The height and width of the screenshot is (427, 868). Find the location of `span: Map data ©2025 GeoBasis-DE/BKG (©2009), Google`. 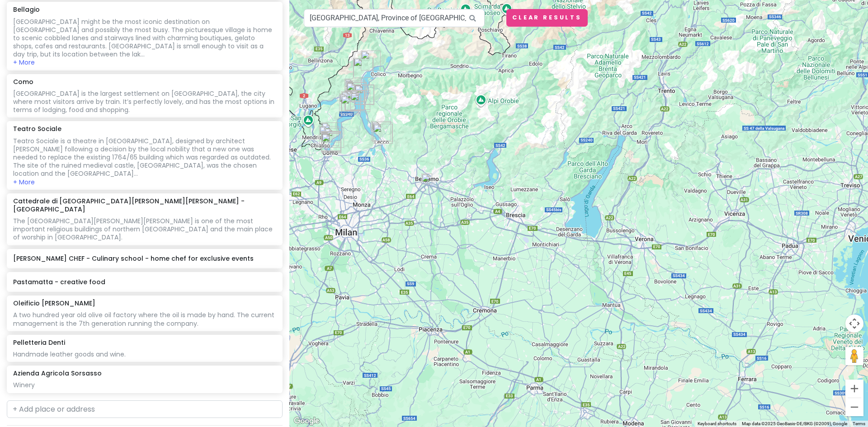

span: Map data ©2025 GeoBasis-DE/BKG (©2009), Google is located at coordinates (794, 424).